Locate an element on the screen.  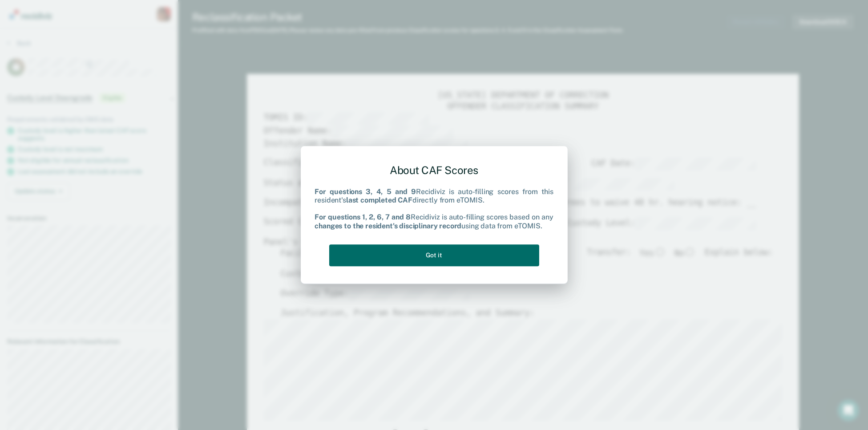
button: Got it is located at coordinates (435, 255).